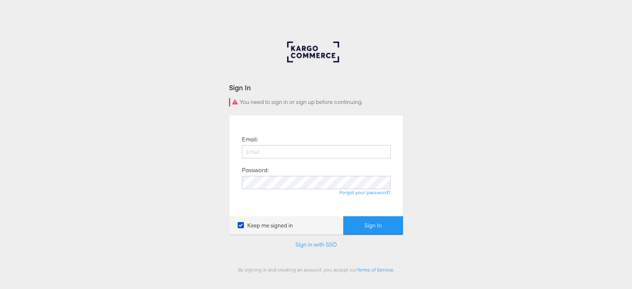 The width and height of the screenshot is (632, 289). I want to click on label: Password:, so click(255, 170).